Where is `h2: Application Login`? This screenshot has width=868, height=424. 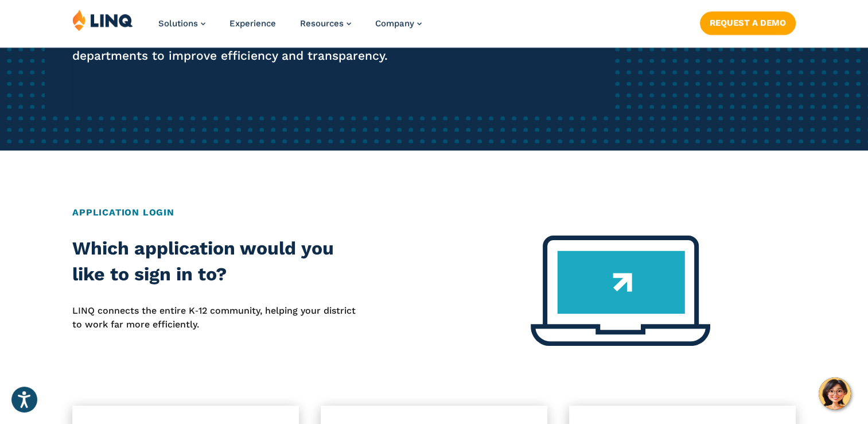 h2: Application Login is located at coordinates (434, 213).